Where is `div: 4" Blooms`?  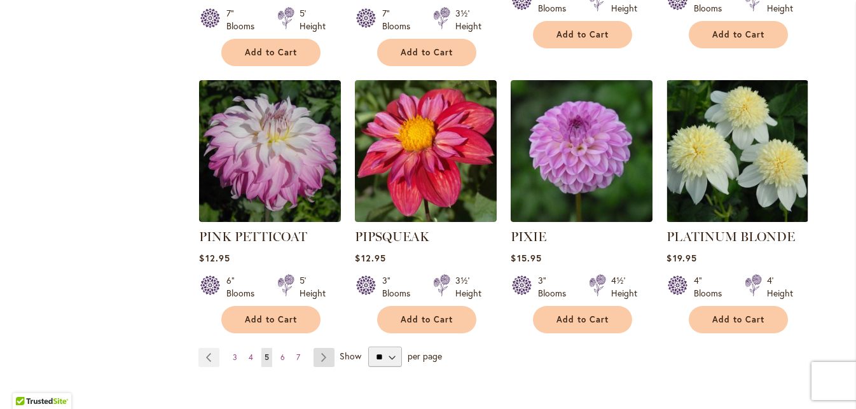 div: 4" Blooms is located at coordinates (712, 287).